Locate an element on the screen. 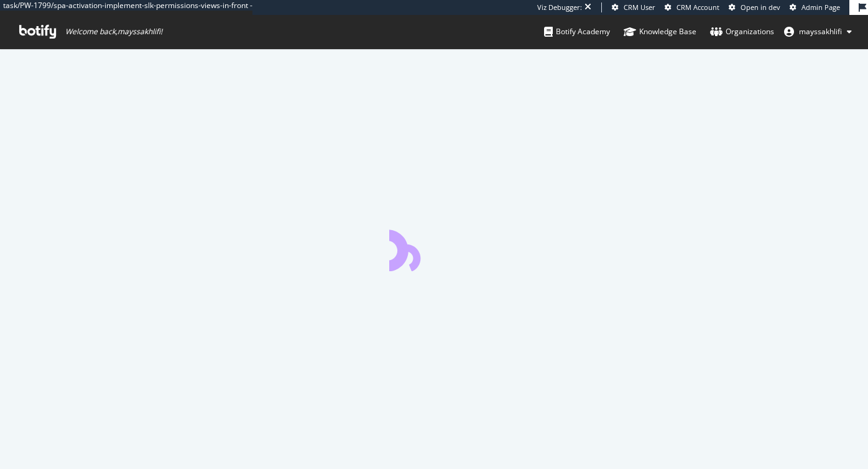 Image resolution: width=868 pixels, height=469 pixels. a: Admin Page is located at coordinates (814, 7).